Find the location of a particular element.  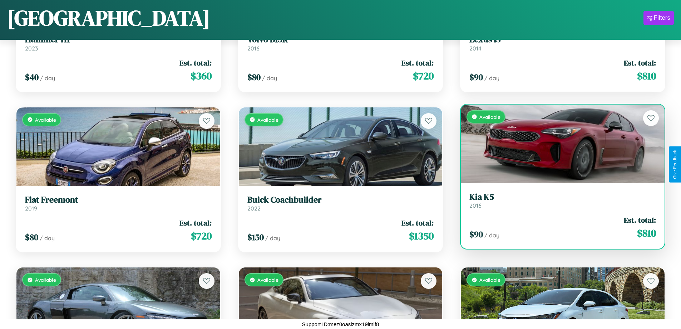

h3: Volvo B13R is located at coordinates (341, 39).